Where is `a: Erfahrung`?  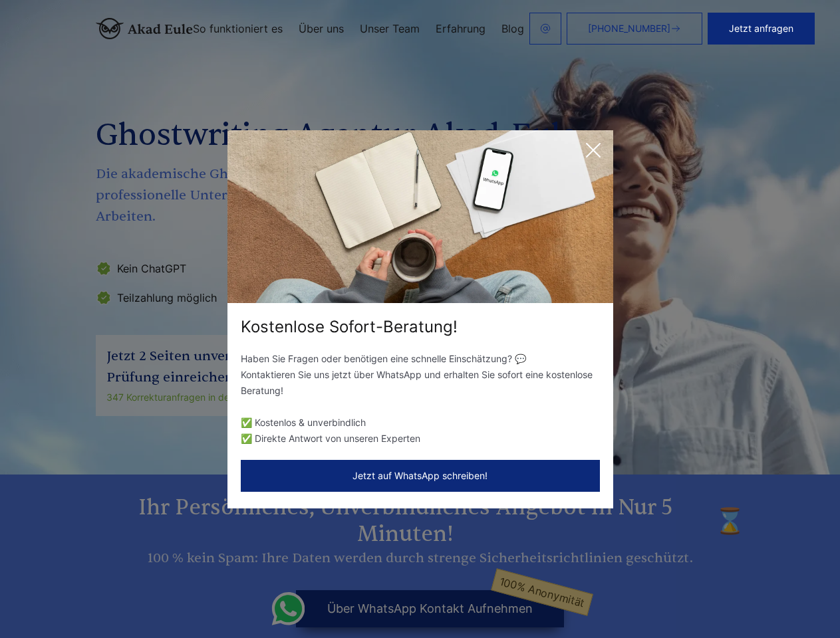
a: Erfahrung is located at coordinates (460, 29).